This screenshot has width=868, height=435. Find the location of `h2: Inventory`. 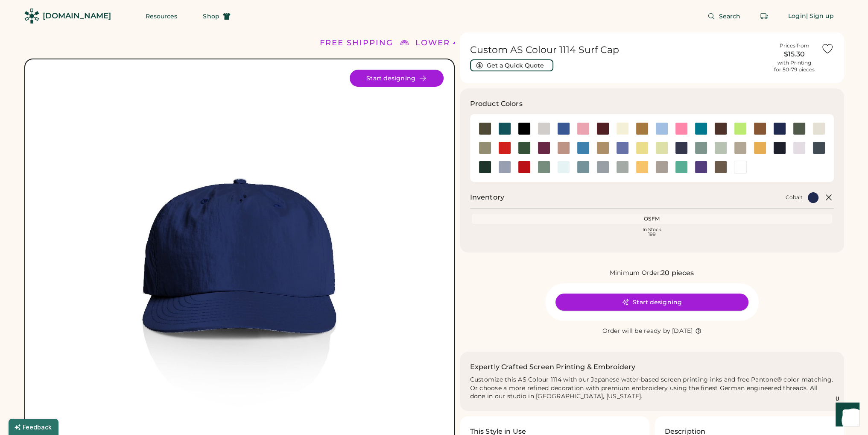

h2: Inventory is located at coordinates (487, 197).